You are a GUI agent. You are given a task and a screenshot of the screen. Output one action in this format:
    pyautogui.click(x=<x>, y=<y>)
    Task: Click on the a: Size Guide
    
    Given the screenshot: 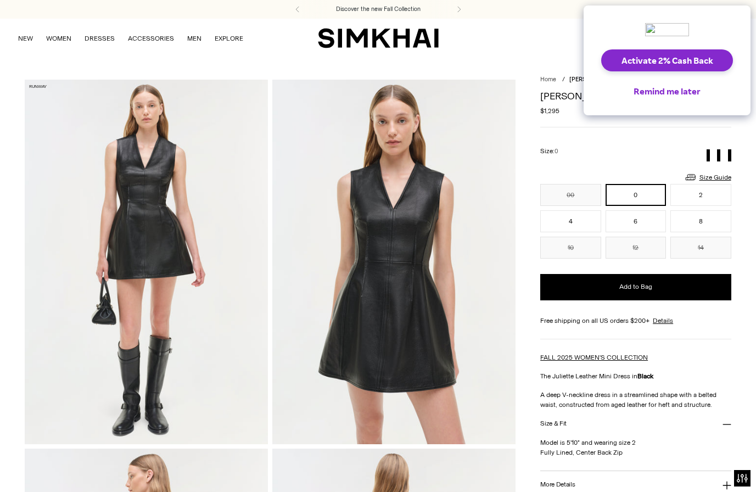 What is the action you would take?
    pyautogui.click(x=708, y=177)
    